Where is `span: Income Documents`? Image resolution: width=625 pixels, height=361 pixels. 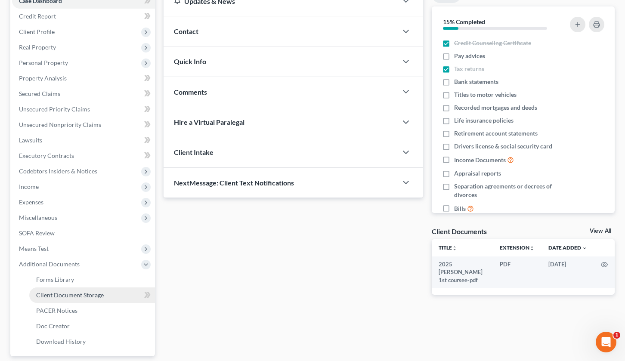
span: Income Documents is located at coordinates (480, 160).